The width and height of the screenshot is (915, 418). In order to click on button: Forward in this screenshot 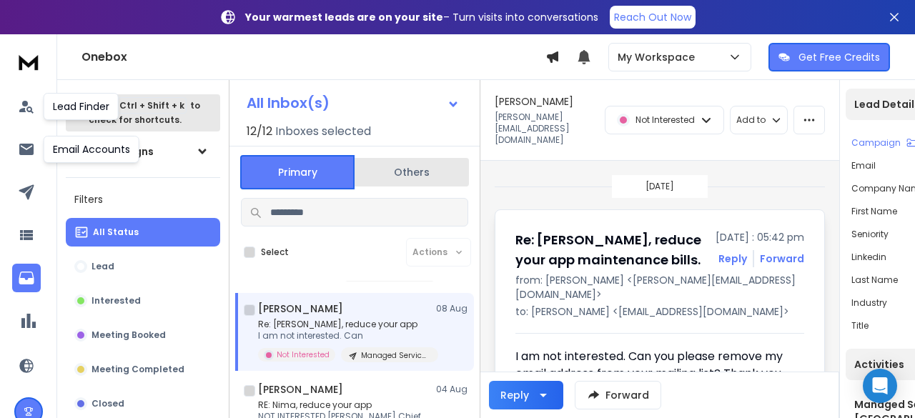, I will do `click(618, 395)`.